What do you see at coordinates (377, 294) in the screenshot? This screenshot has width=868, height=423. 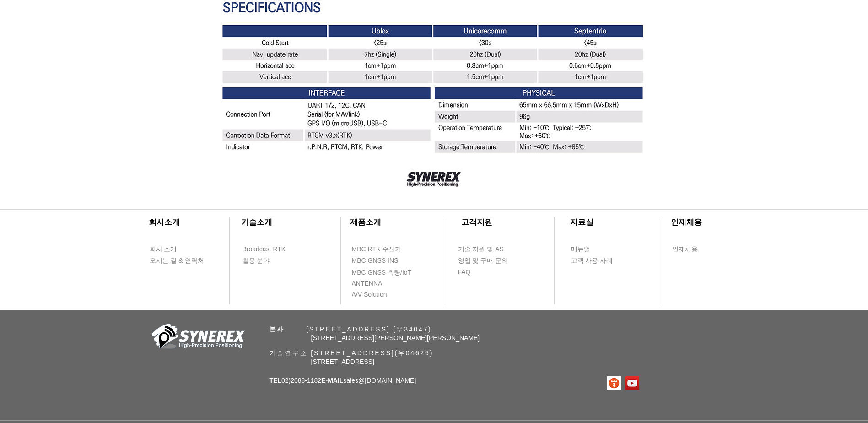 I see `a: A/V Solution` at bounding box center [377, 294].